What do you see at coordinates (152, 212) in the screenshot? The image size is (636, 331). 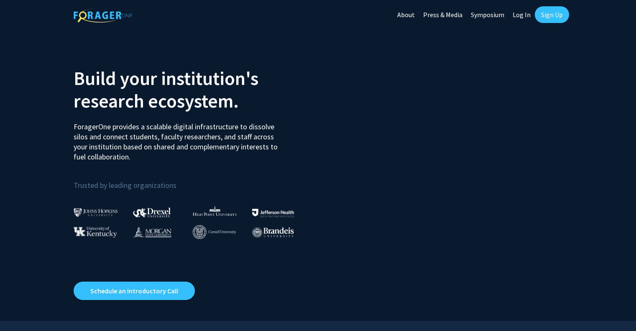 I see `img: Drexel University` at bounding box center [152, 212].